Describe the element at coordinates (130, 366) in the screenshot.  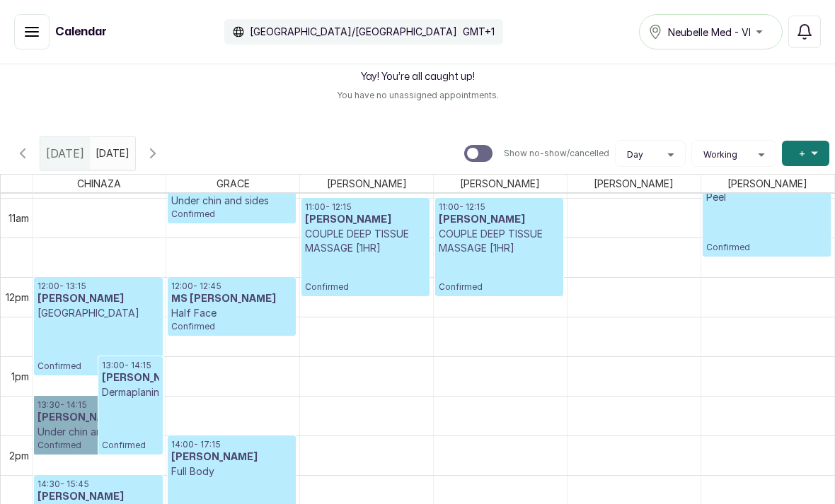
I see `p: 13:00 - 14:15` at that location.